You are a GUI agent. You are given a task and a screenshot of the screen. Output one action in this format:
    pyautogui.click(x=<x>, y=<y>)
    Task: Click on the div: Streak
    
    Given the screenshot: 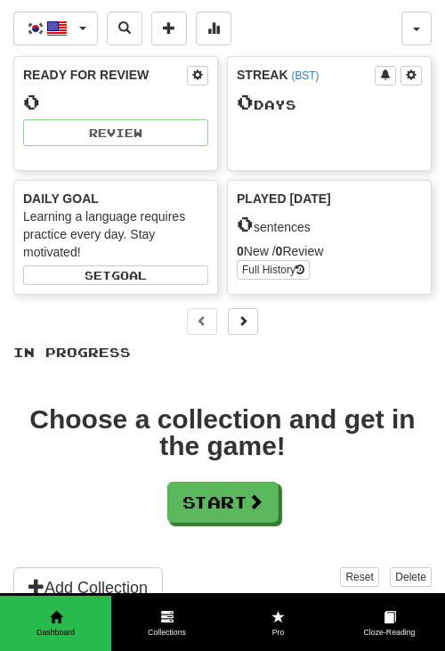 What is the action you would take?
    pyautogui.click(x=305, y=75)
    